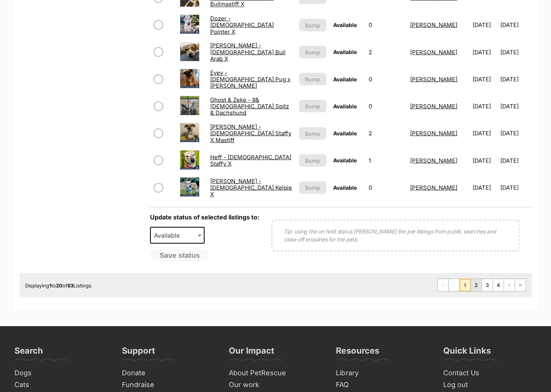 This screenshot has height=392, width=551. Describe the element at coordinates (205, 217) in the screenshot. I see `label: Update status of selected listings to:` at that location.